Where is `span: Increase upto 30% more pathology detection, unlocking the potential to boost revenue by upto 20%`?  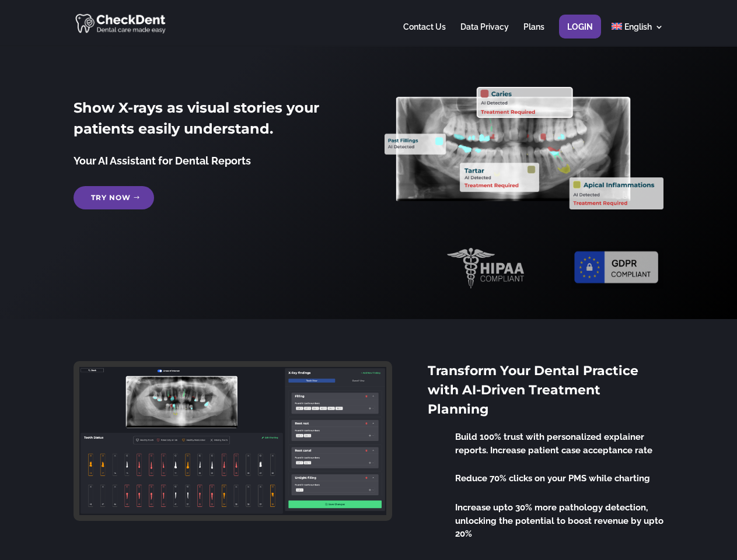
span: Increase upto 30% more pathology detection, unlocking the potential to boost revenue by upto 20% is located at coordinates (559, 520).